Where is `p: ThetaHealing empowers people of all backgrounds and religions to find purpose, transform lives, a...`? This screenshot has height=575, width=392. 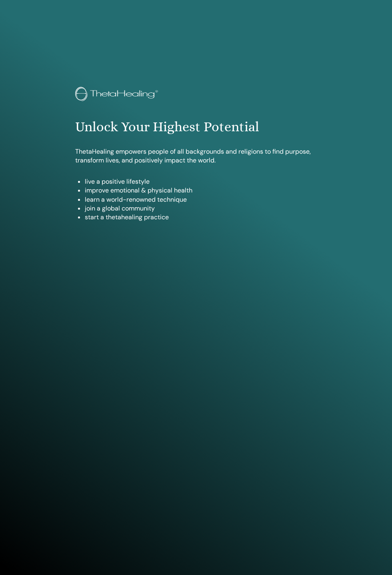 p: ThetaHealing empowers people of all backgrounds and religions to find purpose, transform lives, a... is located at coordinates (195, 156).